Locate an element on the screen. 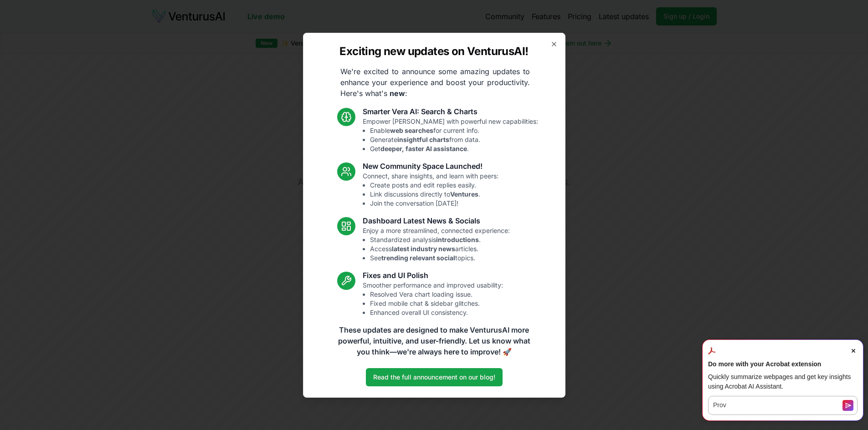 Image resolution: width=868 pixels, height=430 pixels. li: Standardized analysis . is located at coordinates (439, 240).